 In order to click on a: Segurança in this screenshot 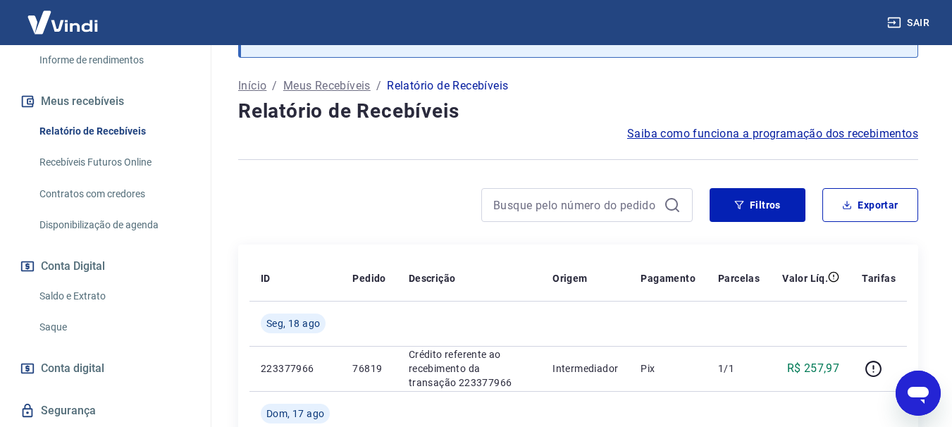, I will do `click(105, 411)`.